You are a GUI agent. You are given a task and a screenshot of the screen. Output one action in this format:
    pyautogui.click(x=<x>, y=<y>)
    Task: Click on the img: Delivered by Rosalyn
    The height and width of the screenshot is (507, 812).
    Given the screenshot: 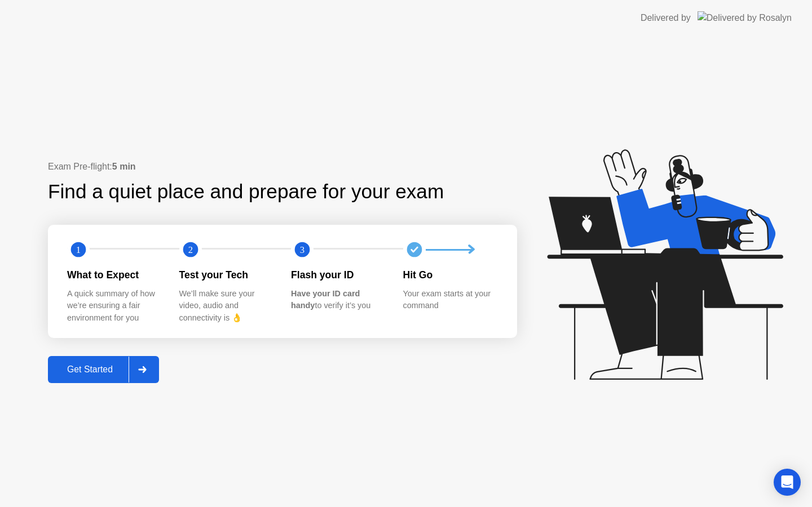 What is the action you would take?
    pyautogui.click(x=744, y=17)
    